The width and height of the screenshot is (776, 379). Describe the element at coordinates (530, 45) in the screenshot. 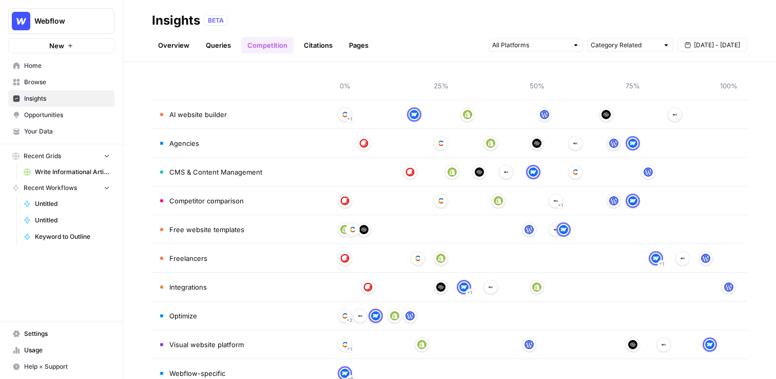

I see `input: All Platforms` at that location.